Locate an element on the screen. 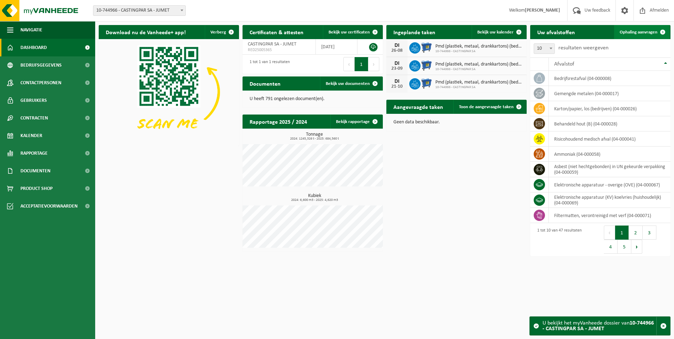 Image resolution: width=674 pixels, height=339 pixels. span: Bekijk uw kalender is located at coordinates (495, 32).